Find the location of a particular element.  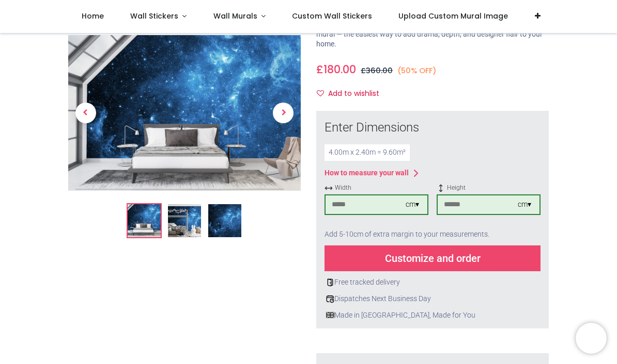

div: Enter Dimensions is located at coordinates (432, 128).